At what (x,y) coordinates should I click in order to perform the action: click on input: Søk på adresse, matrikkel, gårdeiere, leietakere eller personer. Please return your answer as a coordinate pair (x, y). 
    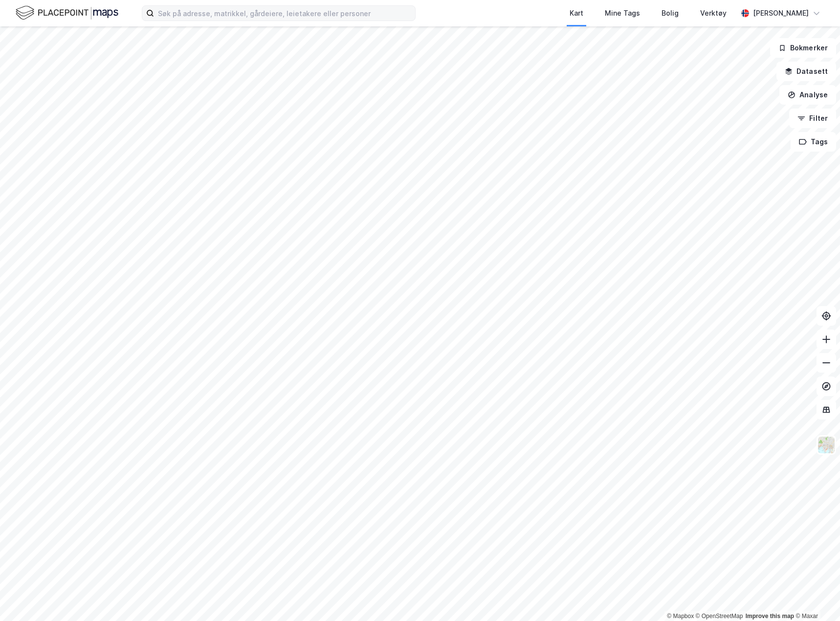
    Looking at the image, I should click on (284, 13).